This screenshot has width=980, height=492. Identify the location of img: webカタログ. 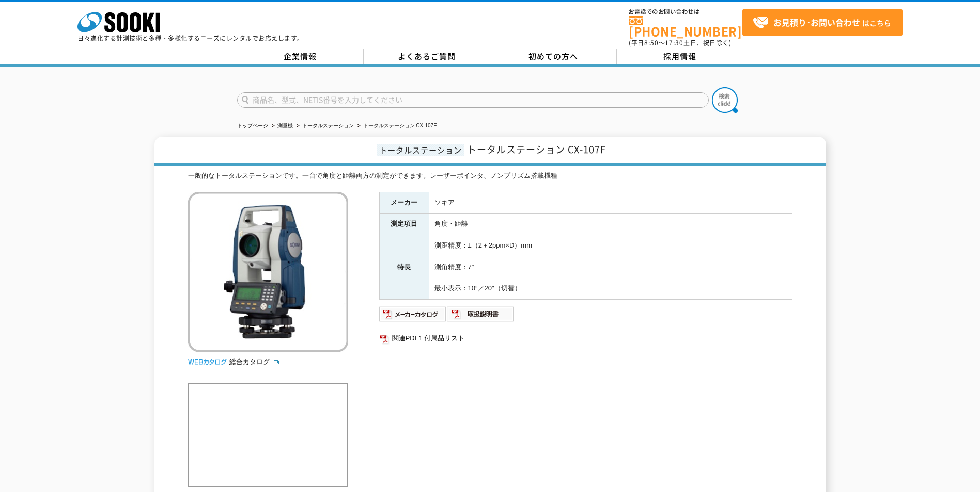
(207, 362).